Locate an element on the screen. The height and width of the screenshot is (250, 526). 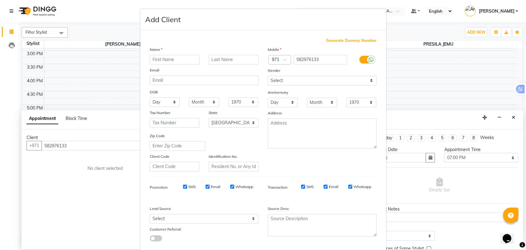
span: Generate Dummy Number is located at coordinates (352, 41).